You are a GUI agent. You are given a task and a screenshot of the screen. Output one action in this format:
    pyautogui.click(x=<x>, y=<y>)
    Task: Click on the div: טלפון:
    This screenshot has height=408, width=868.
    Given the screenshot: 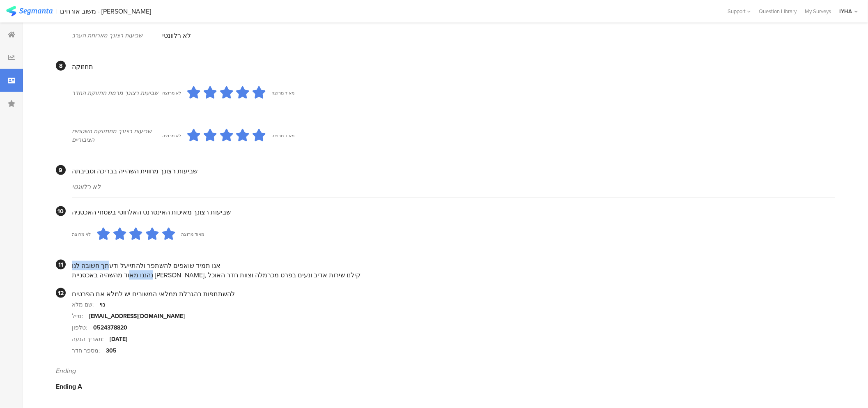 What is the action you would take?
    pyautogui.click(x=83, y=327)
    